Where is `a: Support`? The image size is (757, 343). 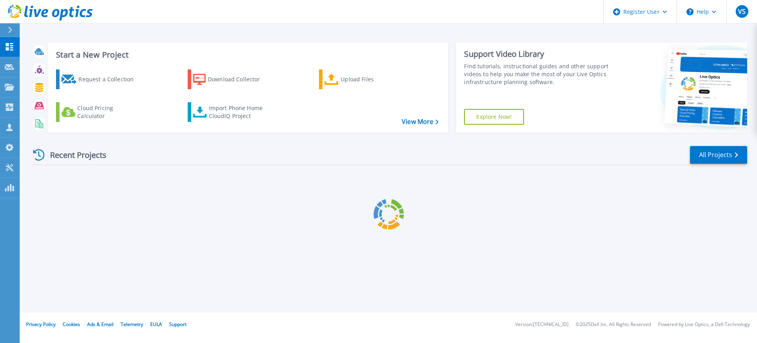 a: Support is located at coordinates (178, 324).